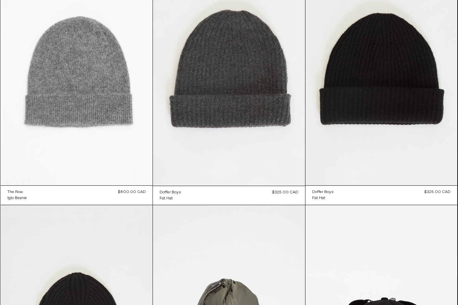 Image resolution: width=458 pixels, height=305 pixels. What do you see at coordinates (17, 198) in the screenshot?
I see `a: Iglo Beanie` at bounding box center [17, 198].